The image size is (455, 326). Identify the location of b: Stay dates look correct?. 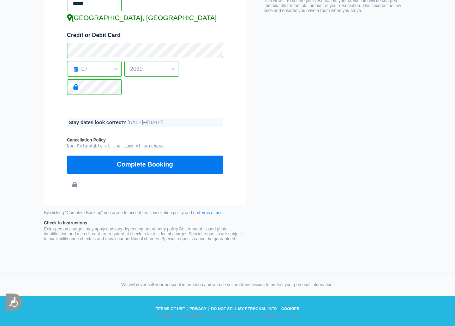
(97, 122).